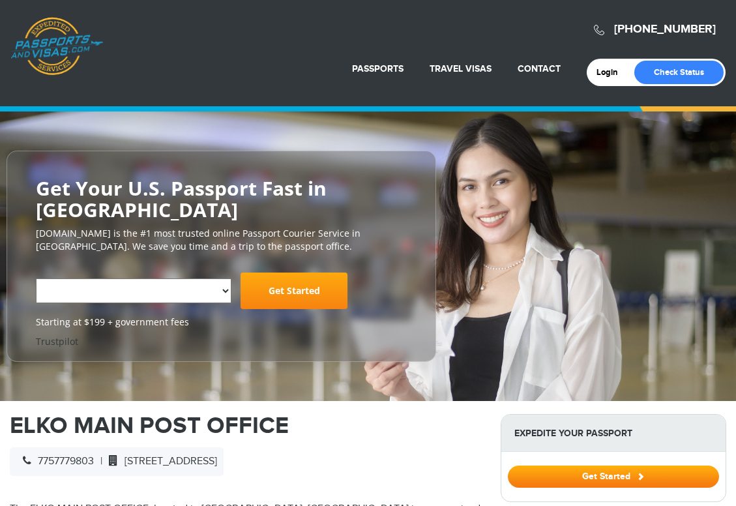  Describe the element at coordinates (613, 433) in the screenshot. I see `strong: Expedite Your Passport` at that location.